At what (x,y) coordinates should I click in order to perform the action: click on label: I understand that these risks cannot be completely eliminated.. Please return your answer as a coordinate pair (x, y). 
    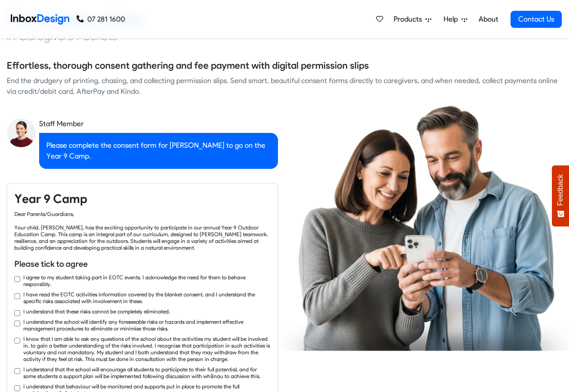
    Looking at the image, I should click on (97, 311).